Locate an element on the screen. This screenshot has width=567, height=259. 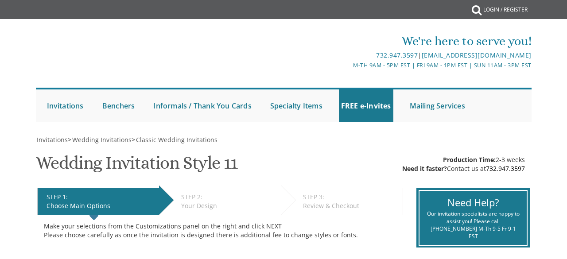
a: Benchers is located at coordinates (119, 106).